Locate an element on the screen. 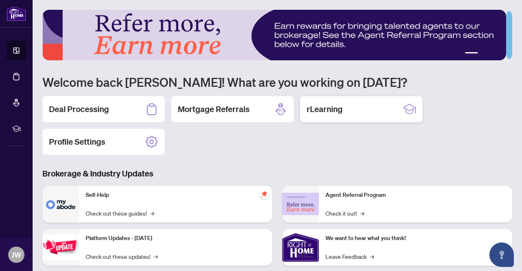  span: JW is located at coordinates (16, 255).